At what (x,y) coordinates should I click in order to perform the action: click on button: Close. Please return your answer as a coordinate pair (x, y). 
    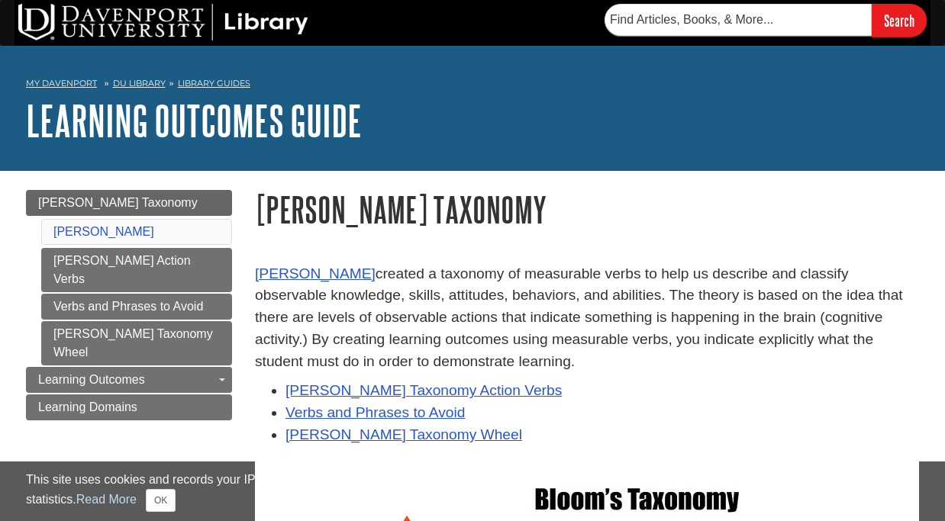
    Looking at the image, I should click on (160, 501).